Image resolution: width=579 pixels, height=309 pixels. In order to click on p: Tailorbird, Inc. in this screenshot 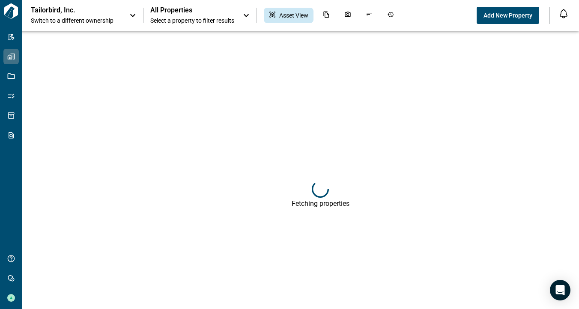, I will do `click(69, 10)`.